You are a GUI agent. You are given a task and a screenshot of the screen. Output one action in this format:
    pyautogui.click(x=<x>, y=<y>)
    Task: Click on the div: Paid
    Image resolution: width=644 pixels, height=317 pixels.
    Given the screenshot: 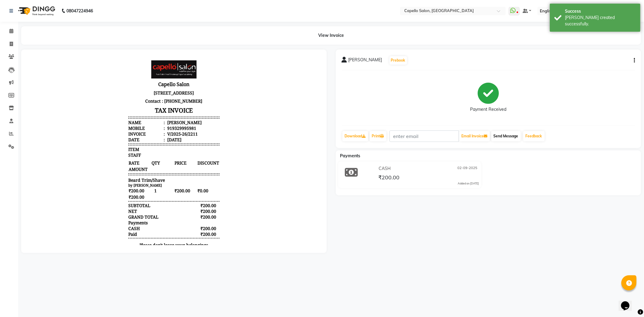 What is the action you would take?
    pyautogui.click(x=105, y=178)
    